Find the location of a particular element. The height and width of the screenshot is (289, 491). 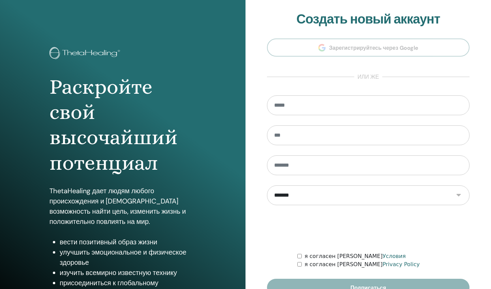

h1: Раскройте свой высочайший потенциал is located at coordinates (123, 125).